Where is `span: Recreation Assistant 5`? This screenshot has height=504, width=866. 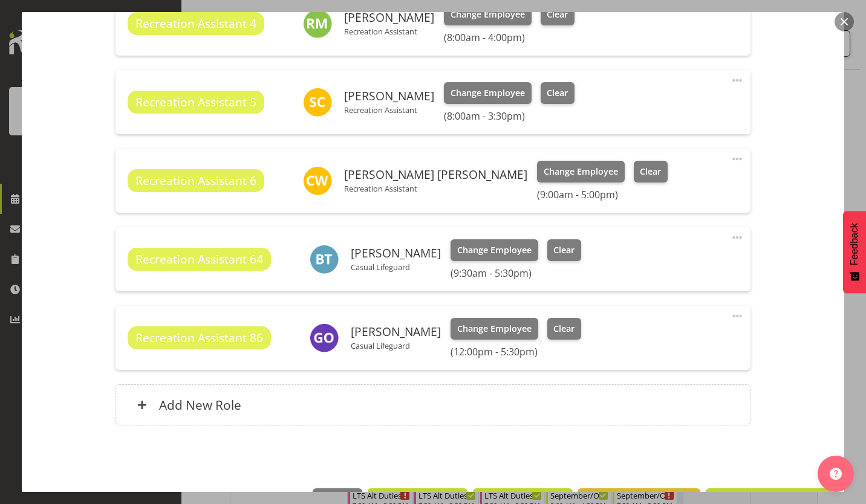 span: Recreation Assistant 5 is located at coordinates (196, 102).